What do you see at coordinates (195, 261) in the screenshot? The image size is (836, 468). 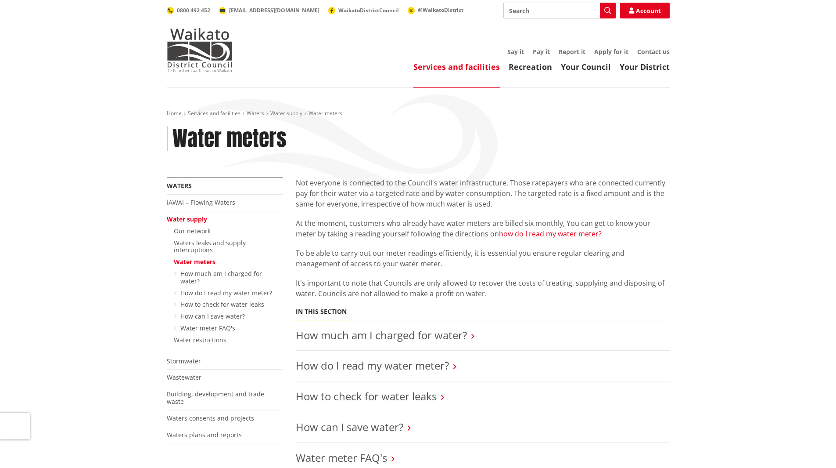 I see `a: Water meters` at bounding box center [195, 261].